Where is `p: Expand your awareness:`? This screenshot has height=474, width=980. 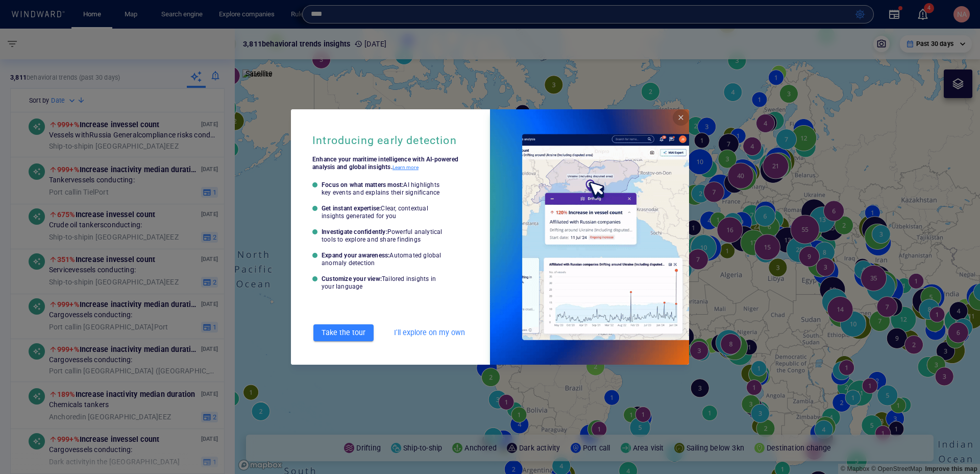
p: Expand your awareness: is located at coordinates (384, 260).